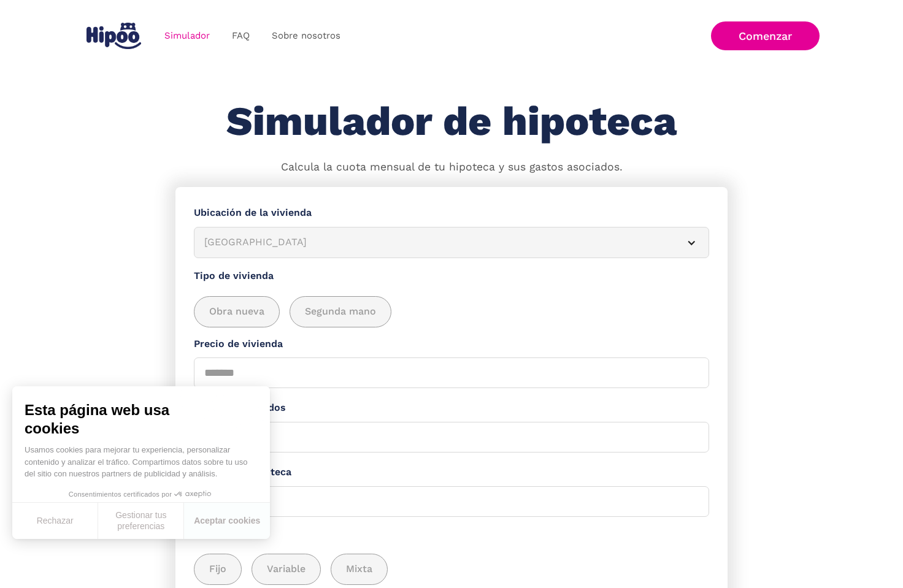  Describe the element at coordinates (451, 533) in the screenshot. I see `label: Tipo de interés` at that location.